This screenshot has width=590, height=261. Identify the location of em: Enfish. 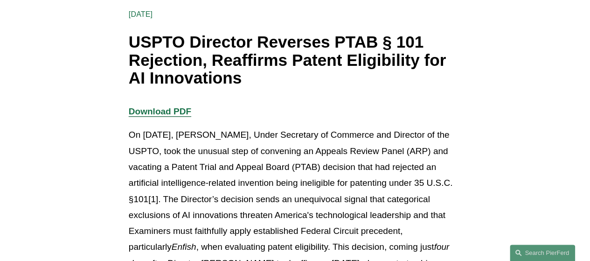
(184, 246).